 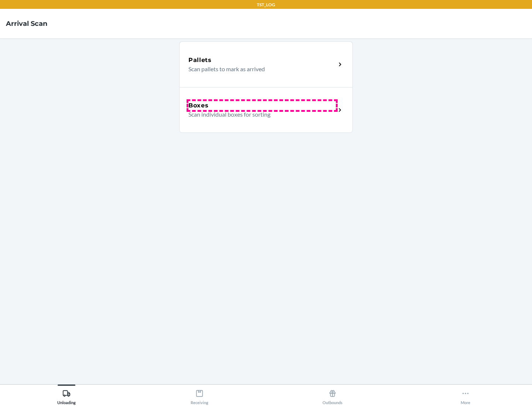 I want to click on div: Outbounds, so click(x=333, y=396).